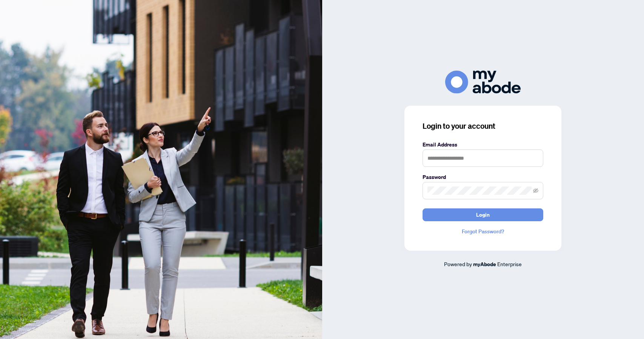  Describe the element at coordinates (482, 215) in the screenshot. I see `button: Login` at that location.